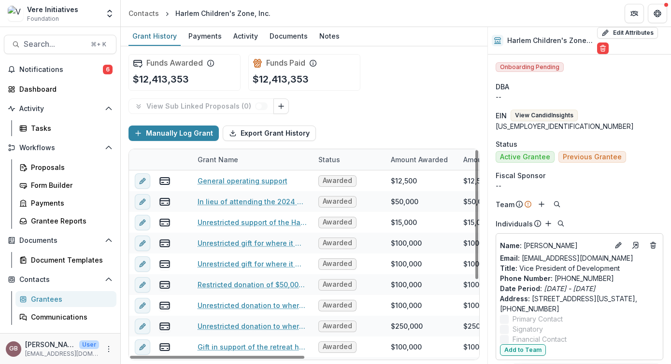 The width and height of the screenshot is (671, 364). I want to click on span: Date Period :, so click(521, 288).